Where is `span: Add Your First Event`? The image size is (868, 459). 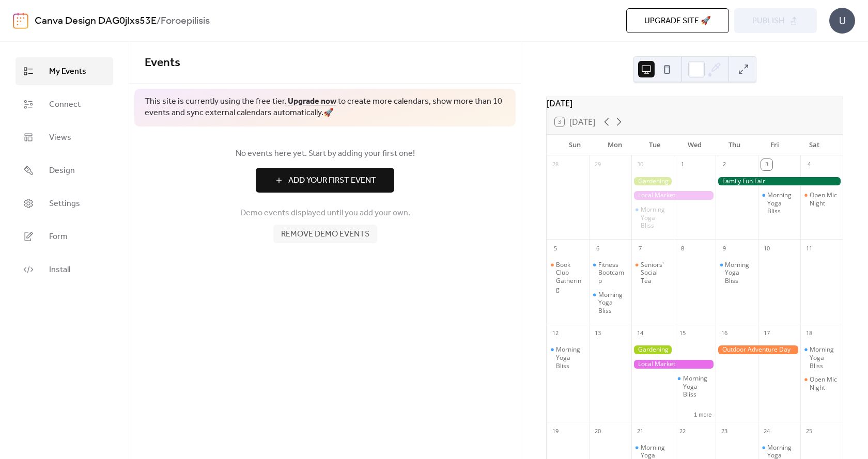 span: Add Your First Event is located at coordinates (333, 181).